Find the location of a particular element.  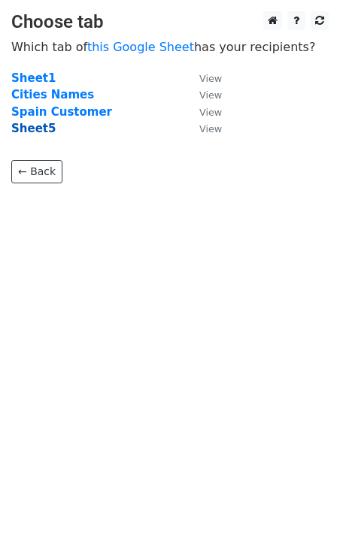

a: Sheet1 is located at coordinates (33, 78).